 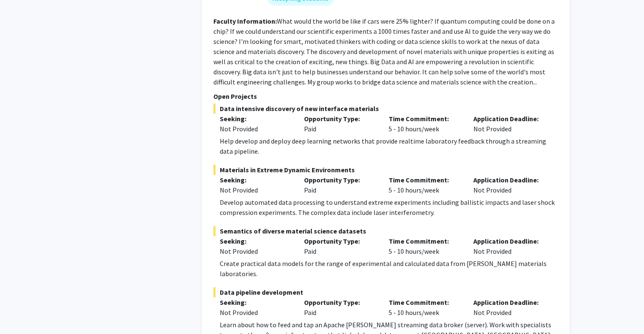 What do you see at coordinates (386, 108) in the screenshot?
I see `span: Data intensive discovery of new interface materials` at bounding box center [386, 108].